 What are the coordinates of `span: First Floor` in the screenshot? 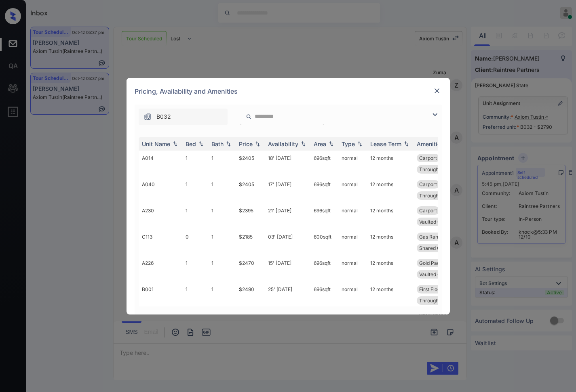 It's located at (431, 289).